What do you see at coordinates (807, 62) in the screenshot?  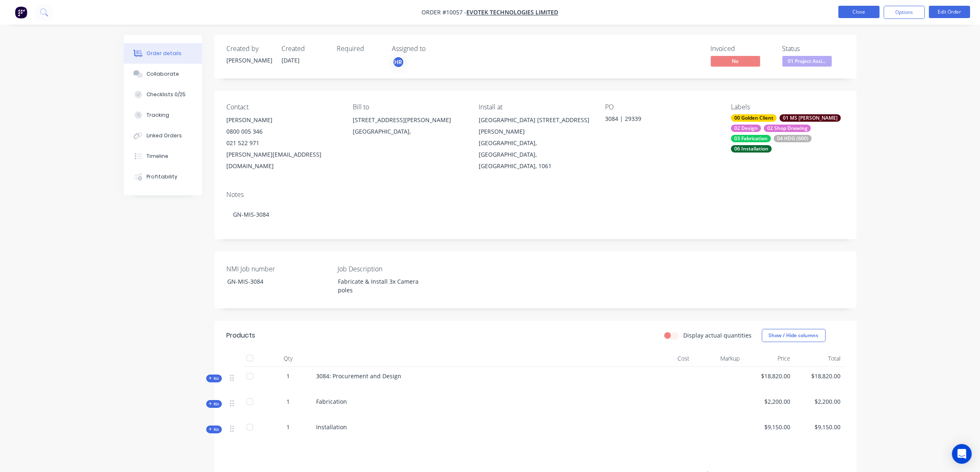 I see `button: 01 Project Assi...` at bounding box center [807, 62].